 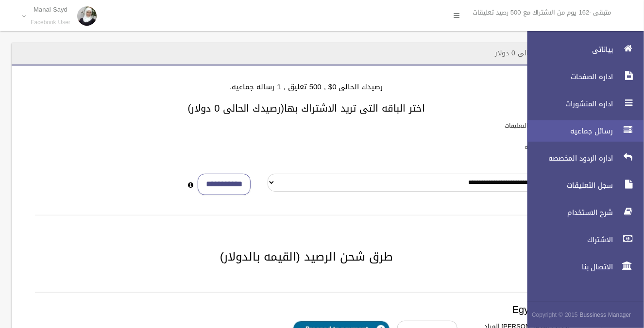 I want to click on h3: Egypt payment, so click(x=307, y=310).